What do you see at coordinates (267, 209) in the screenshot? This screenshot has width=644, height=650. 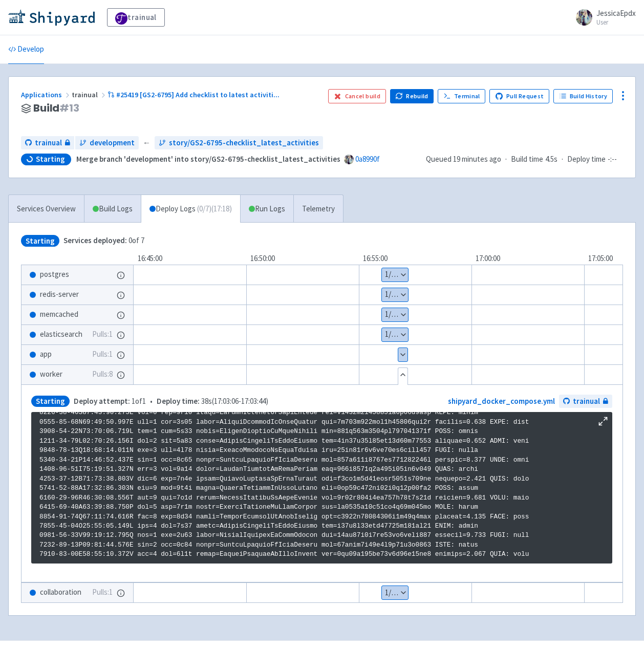 I see `a: Run Logs` at bounding box center [267, 209].